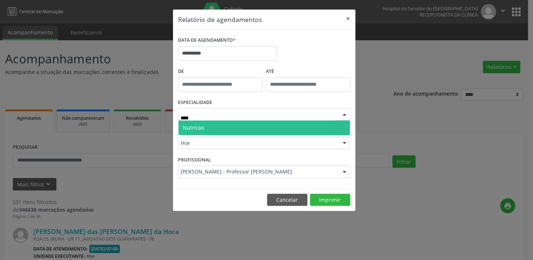  Describe the element at coordinates (195, 102) in the screenshot. I see `label: ESPECIALIDADE` at that location.